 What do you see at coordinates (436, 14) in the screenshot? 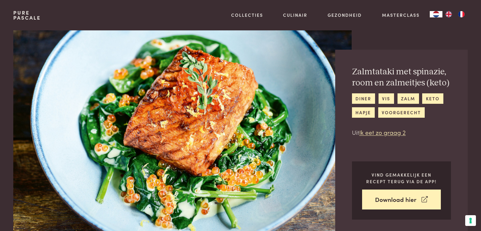
I see `div: Language` at bounding box center [436, 14].